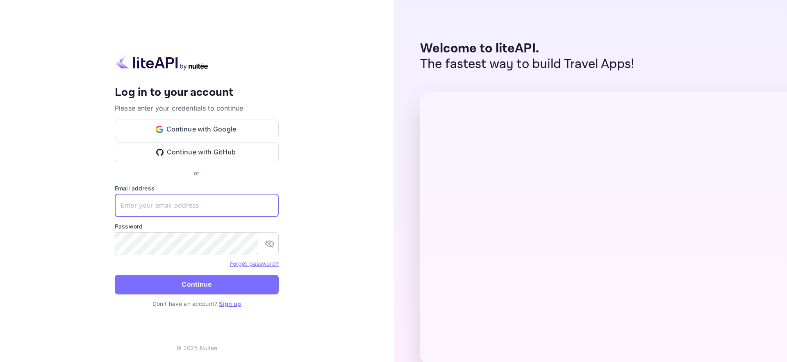  What do you see at coordinates (270, 244) in the screenshot?
I see `button: toggle password visibility` at bounding box center [270, 244].